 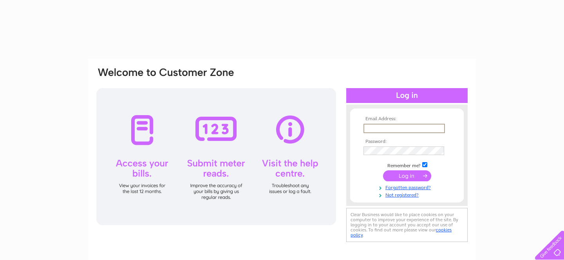 I want to click on a: cookies policy, so click(x=401, y=232).